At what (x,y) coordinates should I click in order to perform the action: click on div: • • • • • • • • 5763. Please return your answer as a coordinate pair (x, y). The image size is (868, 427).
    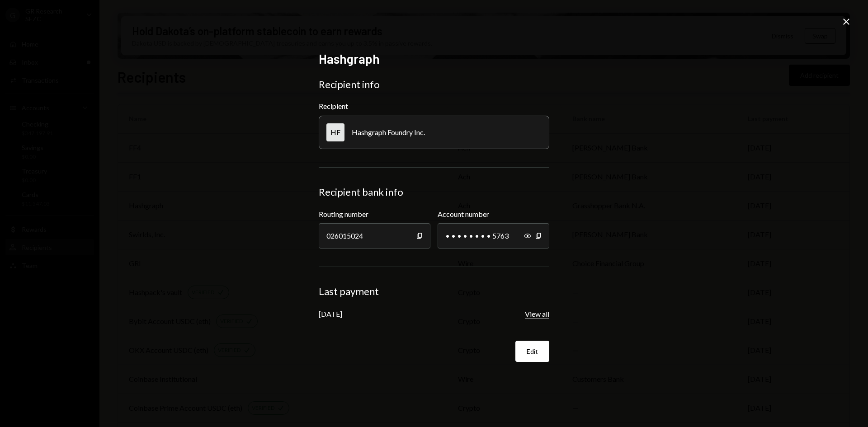
    Looking at the image, I should click on (493, 236).